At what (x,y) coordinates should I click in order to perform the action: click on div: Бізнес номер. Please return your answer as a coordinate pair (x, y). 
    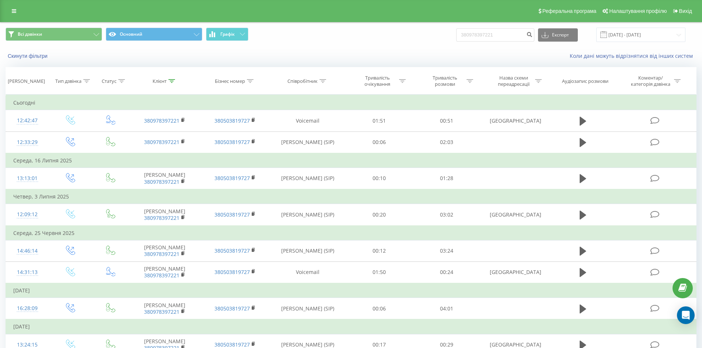
    Looking at the image, I should click on (230, 81).